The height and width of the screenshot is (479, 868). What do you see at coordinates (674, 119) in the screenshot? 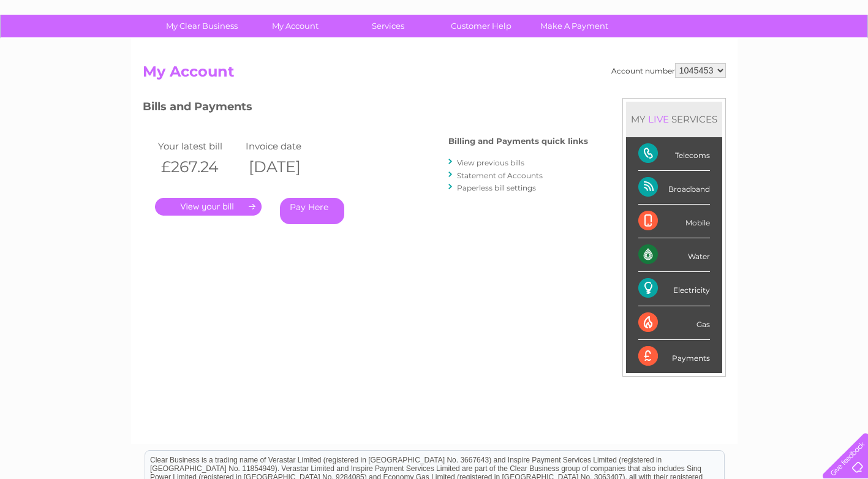
I see `div: MY SERVICES` at bounding box center [674, 119].